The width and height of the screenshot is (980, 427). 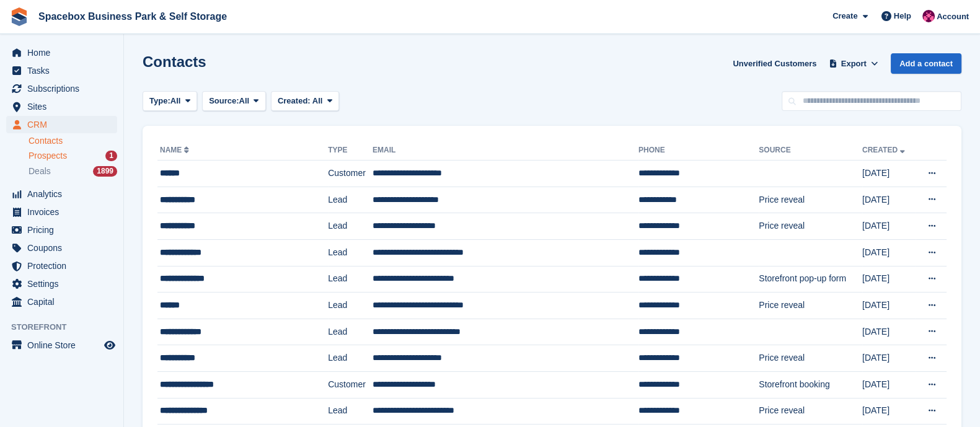 What do you see at coordinates (926, 63) in the screenshot?
I see `a: Add a contact` at bounding box center [926, 63].